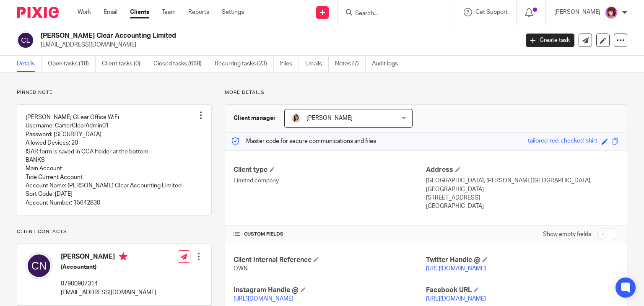 This screenshot has height=306, width=644. Describe the element at coordinates (181, 64) in the screenshot. I see `a: Closed tasks (668)` at that location.